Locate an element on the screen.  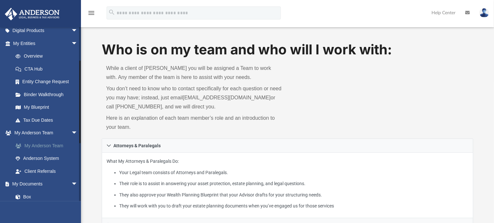
a: Box is located at coordinates (45, 197).